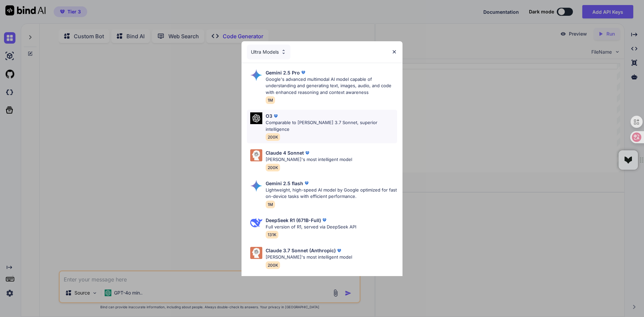 This screenshot has width=644, height=317. What do you see at coordinates (268, 52) in the screenshot?
I see `div: Ultra Models` at bounding box center [268, 52].